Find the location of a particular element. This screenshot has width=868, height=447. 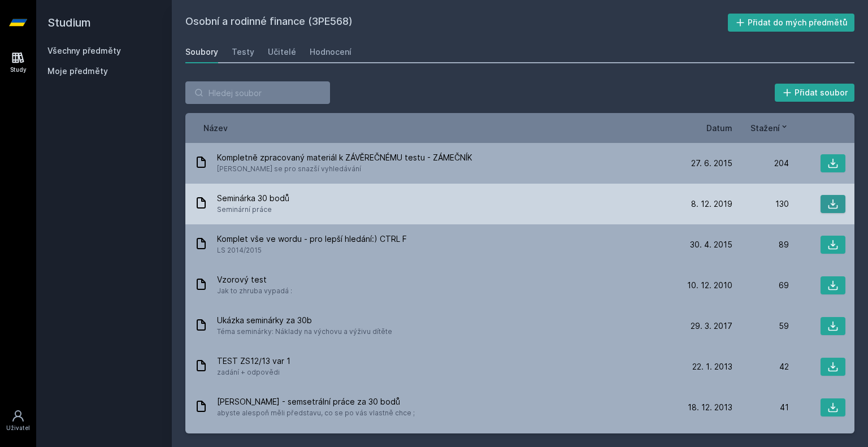

span: TEST ZS12/13 var 1 is located at coordinates (254, 361).